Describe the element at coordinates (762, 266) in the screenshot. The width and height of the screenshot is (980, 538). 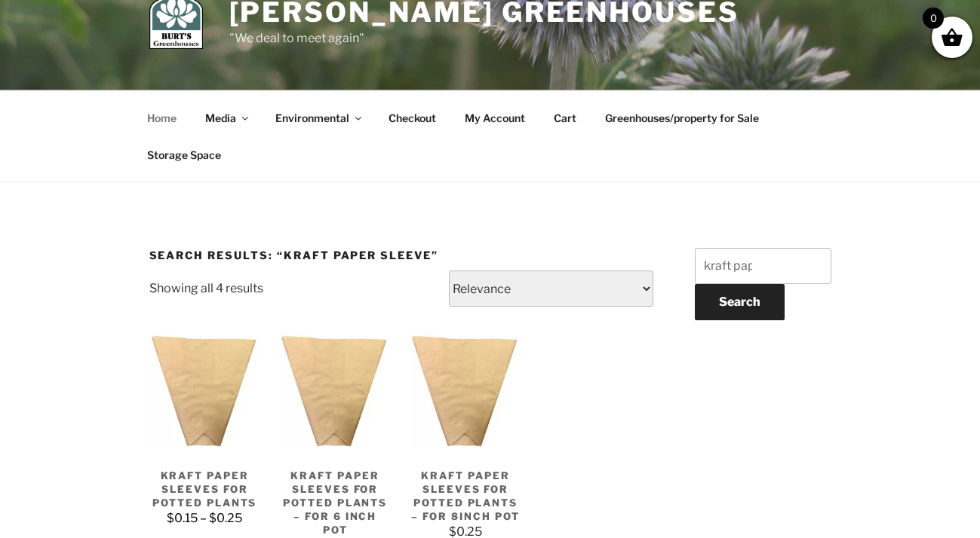
I see `input: Search products…` at that location.